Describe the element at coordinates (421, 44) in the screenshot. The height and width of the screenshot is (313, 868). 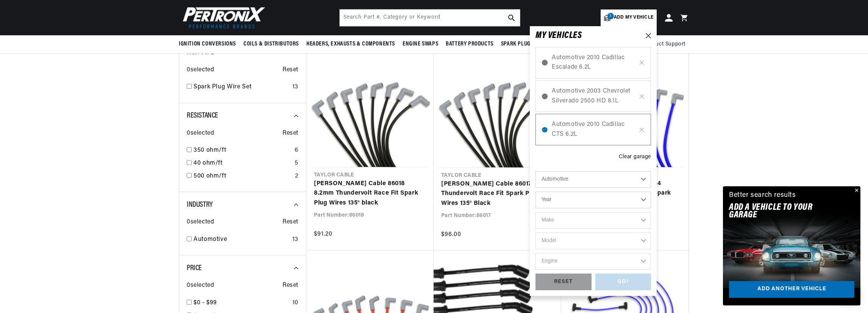
I see `summary: Engine Swaps` at that location.